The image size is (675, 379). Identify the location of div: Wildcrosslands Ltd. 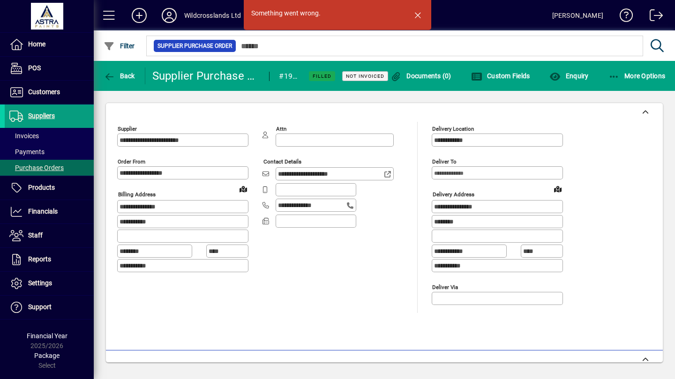
(212, 15).